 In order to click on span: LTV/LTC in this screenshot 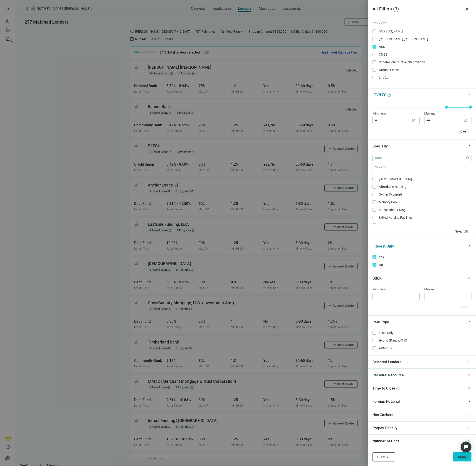, I will do `click(380, 95)`.